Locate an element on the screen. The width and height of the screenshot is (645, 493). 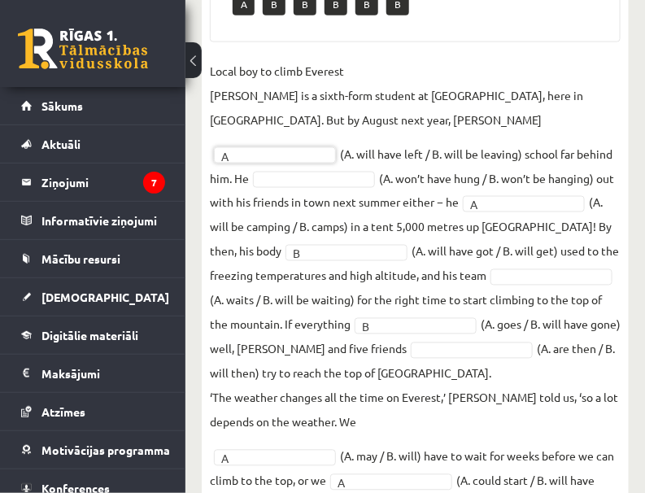
a: Mācību resursi is located at coordinates (93, 259).